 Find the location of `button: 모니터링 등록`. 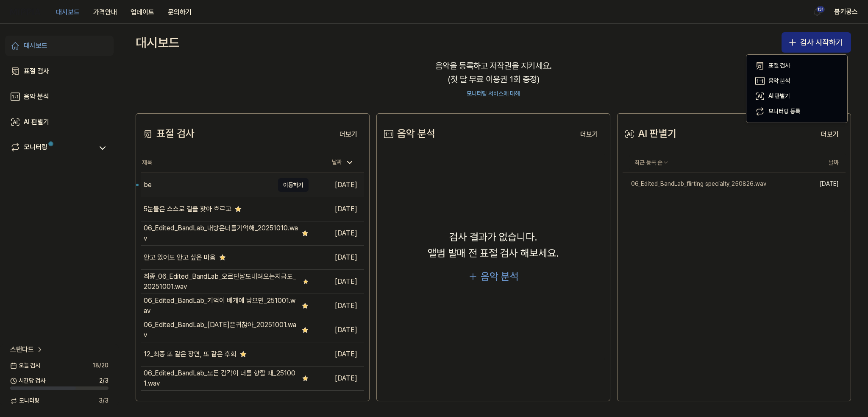

button: 모니터링 등록 is located at coordinates (797, 111).